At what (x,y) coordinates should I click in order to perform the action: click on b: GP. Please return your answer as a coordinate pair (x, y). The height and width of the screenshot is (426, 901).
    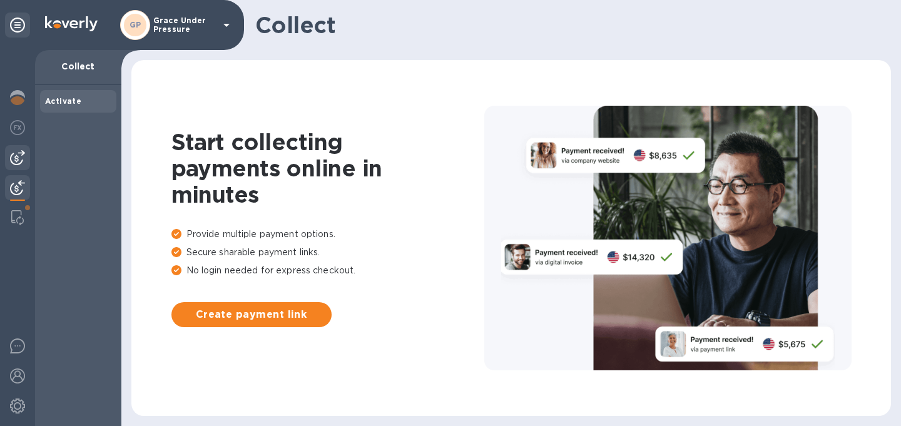
    Looking at the image, I should click on (135, 24).